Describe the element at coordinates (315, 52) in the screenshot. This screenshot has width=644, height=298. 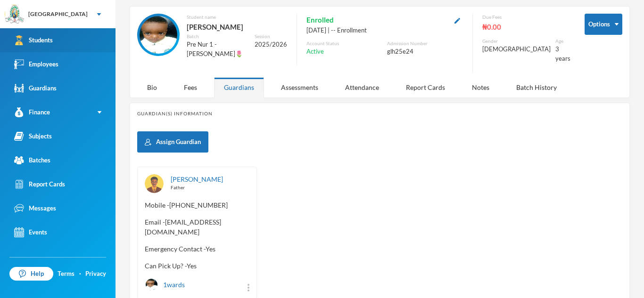
I see `span: Active` at that location.